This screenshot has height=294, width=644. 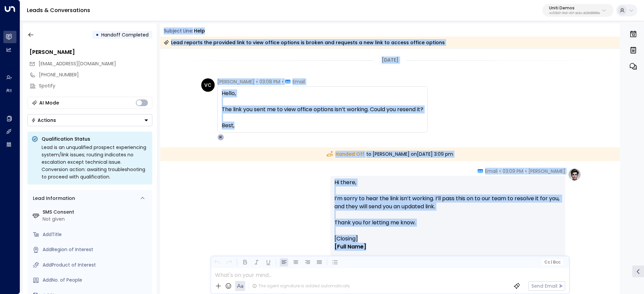 I want to click on div: AI Mode, so click(x=49, y=103).